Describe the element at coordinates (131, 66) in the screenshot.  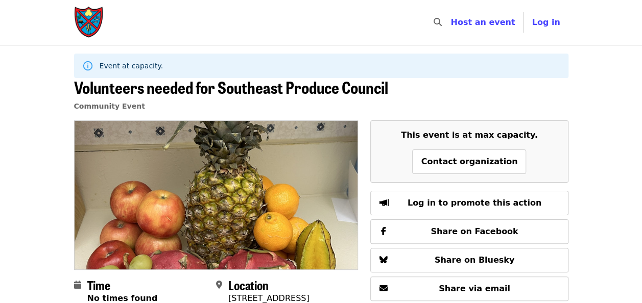
I see `span: Event at capacity.` at that location.